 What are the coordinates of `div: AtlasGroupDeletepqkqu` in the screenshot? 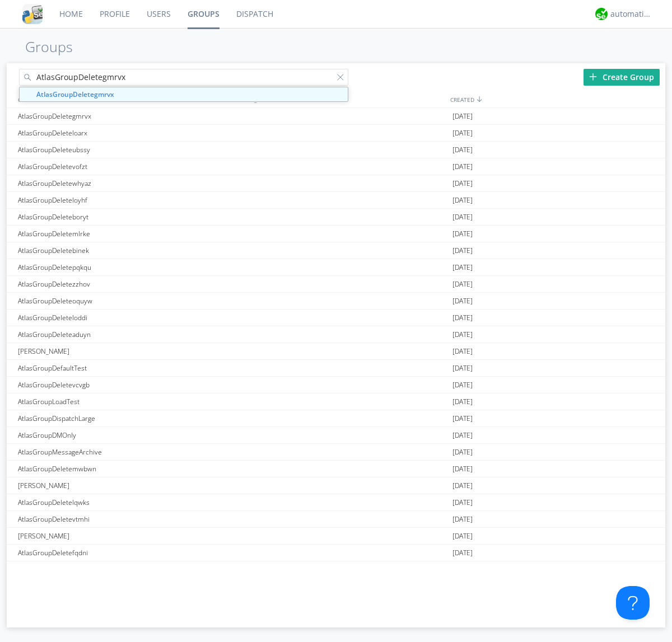 It's located at (123, 267).